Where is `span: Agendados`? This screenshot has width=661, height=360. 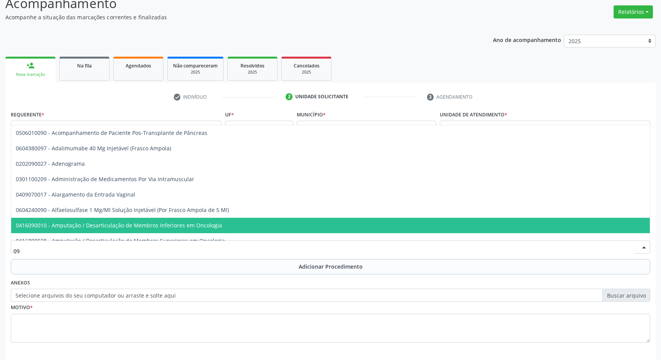
span: Agendados is located at coordinates (138, 66).